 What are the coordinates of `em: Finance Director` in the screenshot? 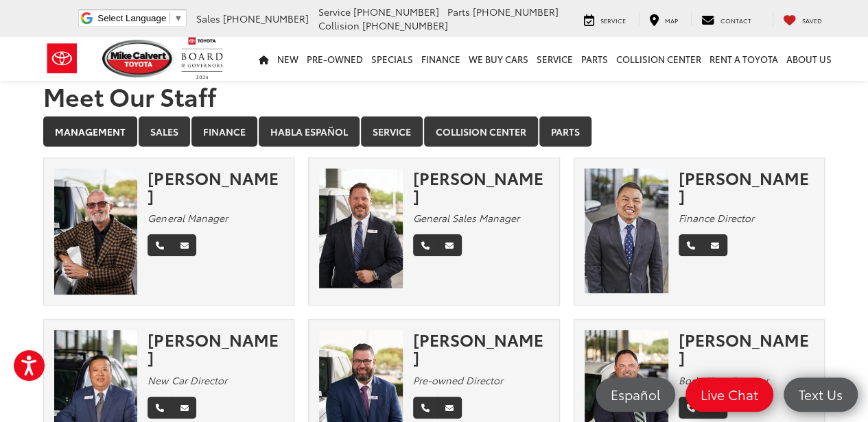 It's located at (716, 218).